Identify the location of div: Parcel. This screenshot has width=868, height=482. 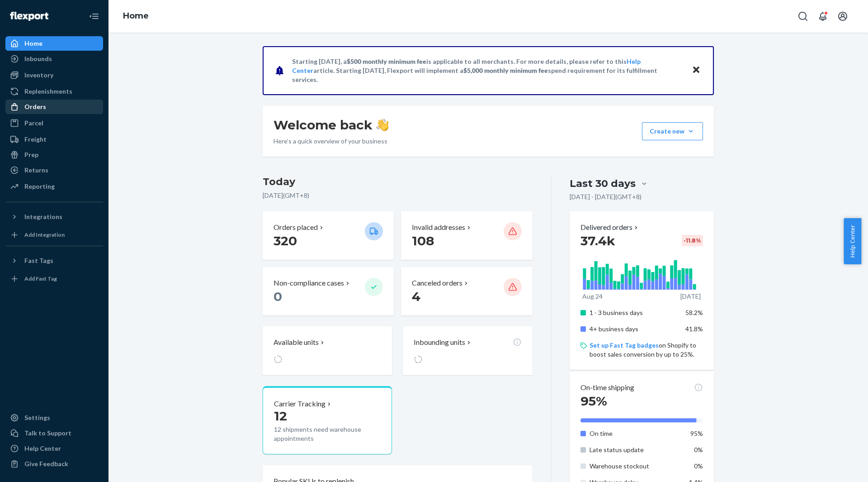
(34, 123).